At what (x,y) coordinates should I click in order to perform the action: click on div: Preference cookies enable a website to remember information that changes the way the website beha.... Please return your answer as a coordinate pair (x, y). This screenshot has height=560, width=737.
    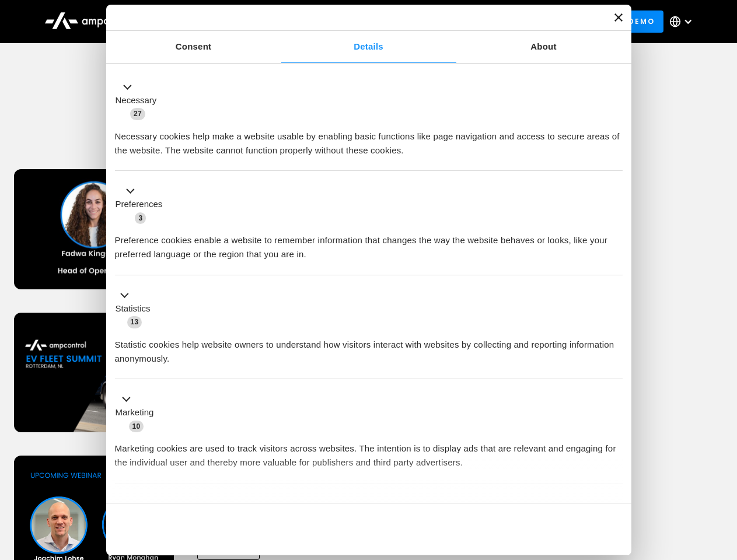
    Looking at the image, I should click on (369, 243).